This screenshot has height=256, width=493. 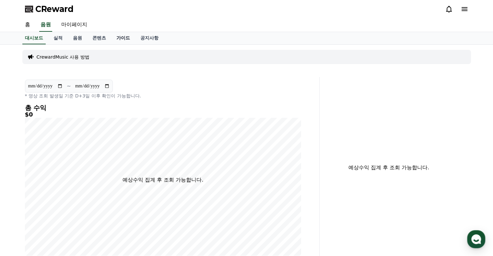 What do you see at coordinates (123, 38) in the screenshot?
I see `a: 가이드` at bounding box center [123, 38].